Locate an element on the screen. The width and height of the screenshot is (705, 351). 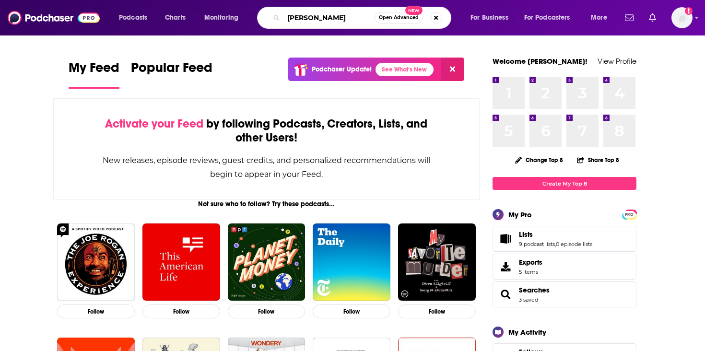
a: 0 episode lists is located at coordinates (574, 244).